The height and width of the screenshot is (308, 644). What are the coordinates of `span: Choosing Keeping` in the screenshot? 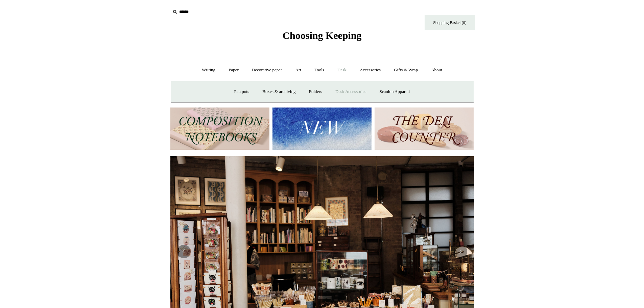 It's located at (322, 35).